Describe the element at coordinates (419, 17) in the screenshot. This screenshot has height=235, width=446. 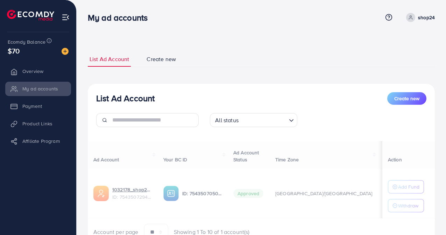
I see `a: shop24` at that location.